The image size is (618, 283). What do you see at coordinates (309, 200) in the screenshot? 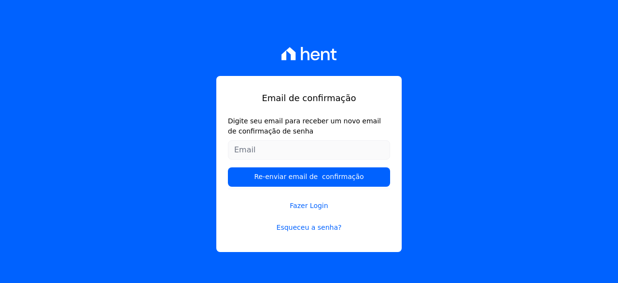
I see `a: Fazer Login` at bounding box center [309, 200].